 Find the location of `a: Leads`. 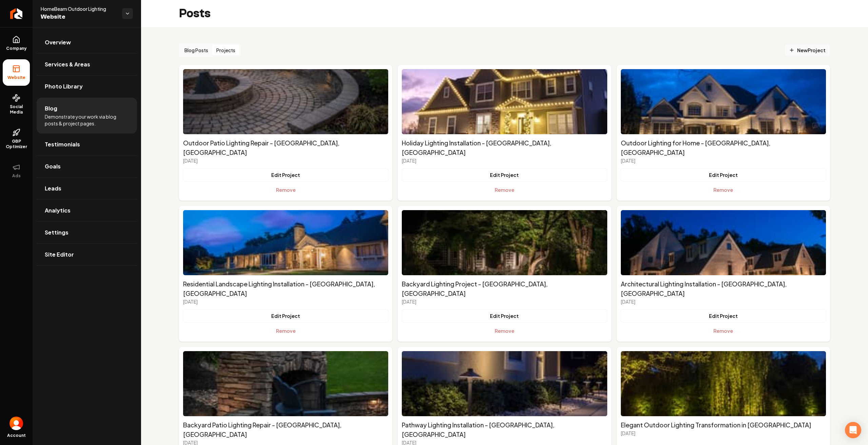

a: Leads is located at coordinates (87, 188).